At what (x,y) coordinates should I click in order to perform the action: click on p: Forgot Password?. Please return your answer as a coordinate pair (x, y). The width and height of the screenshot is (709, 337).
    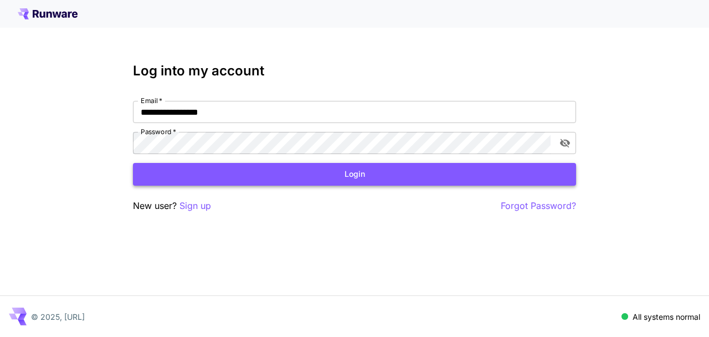
    Looking at the image, I should click on (539, 206).